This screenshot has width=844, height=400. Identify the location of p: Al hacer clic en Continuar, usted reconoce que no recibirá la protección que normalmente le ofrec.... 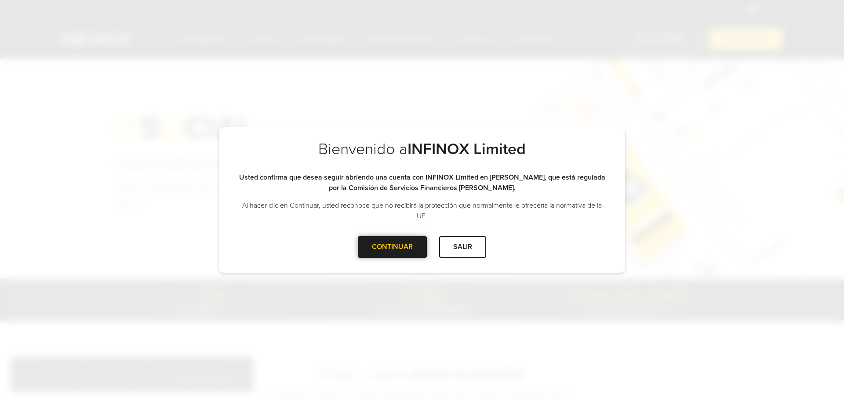
(422, 211).